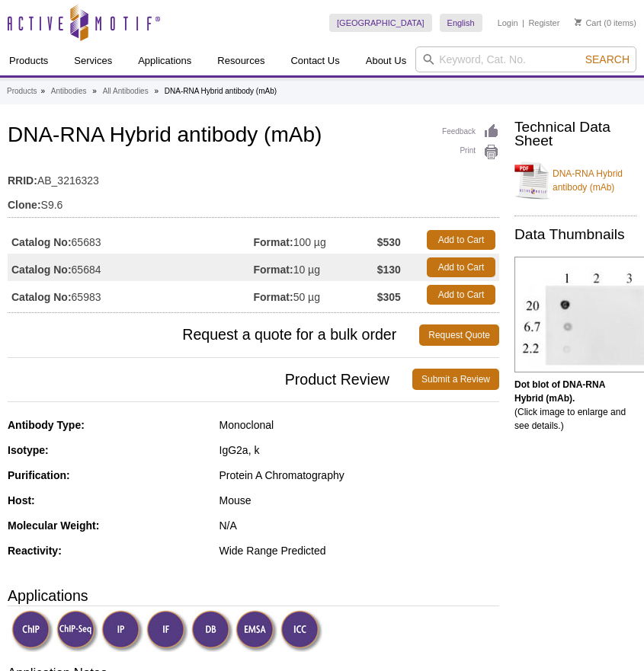 Image resolution: width=644 pixels, height=671 pixels. I want to click on a: Cart, so click(587, 23).